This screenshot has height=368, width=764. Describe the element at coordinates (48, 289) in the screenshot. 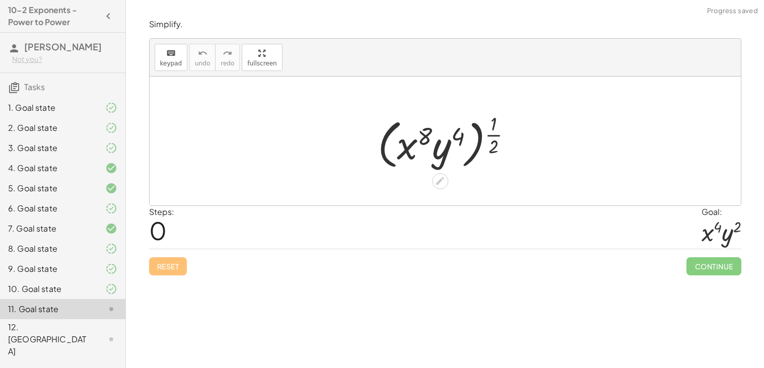

I see `div: 10. Goal state` at that location.